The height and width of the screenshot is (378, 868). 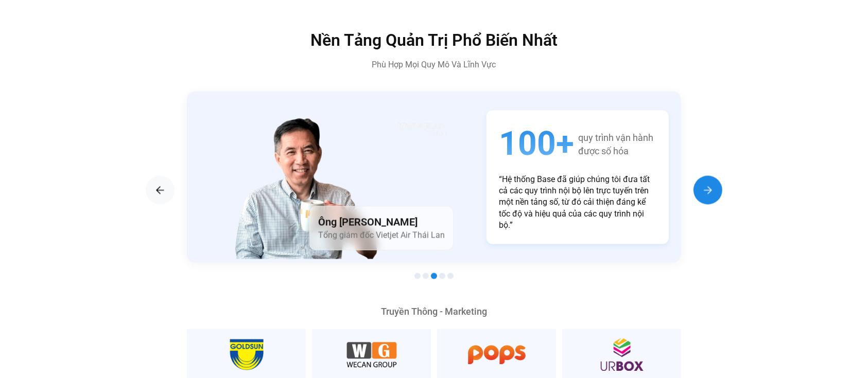 What do you see at coordinates (708, 190) in the screenshot?
I see `img: arrow-right-1.png` at bounding box center [708, 190].